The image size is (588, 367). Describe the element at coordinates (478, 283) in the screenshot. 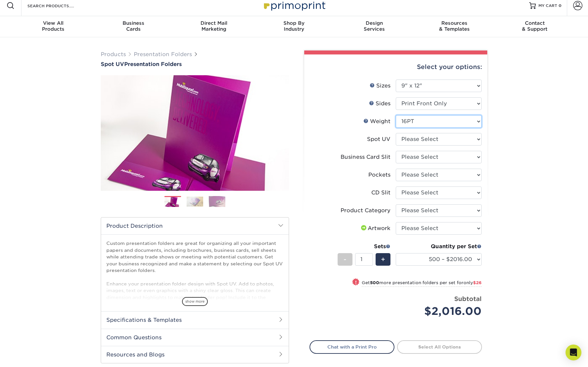

I see `span: $26` at that location.